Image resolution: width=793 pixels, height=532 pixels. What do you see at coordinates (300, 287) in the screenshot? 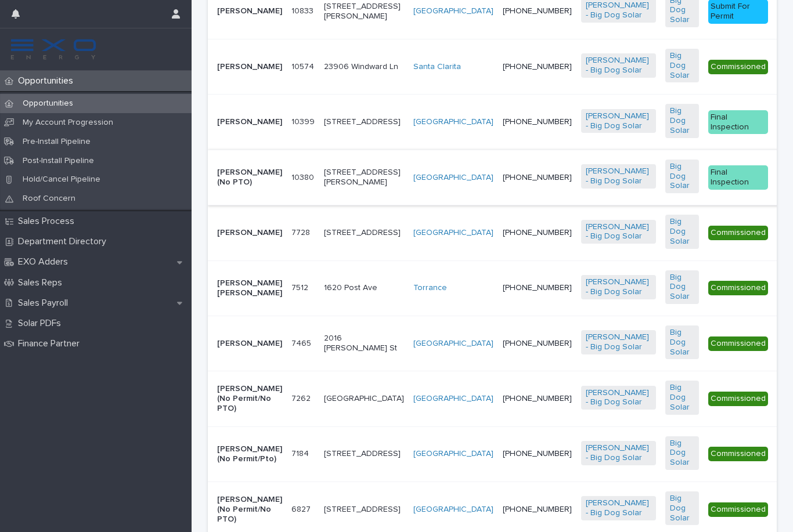
I see `p: 7512` at bounding box center [300, 287].